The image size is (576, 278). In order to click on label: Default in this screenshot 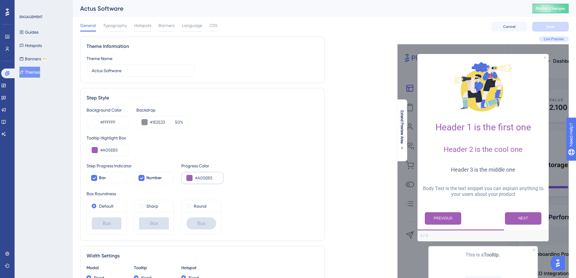, I will do `click(106, 206)`.